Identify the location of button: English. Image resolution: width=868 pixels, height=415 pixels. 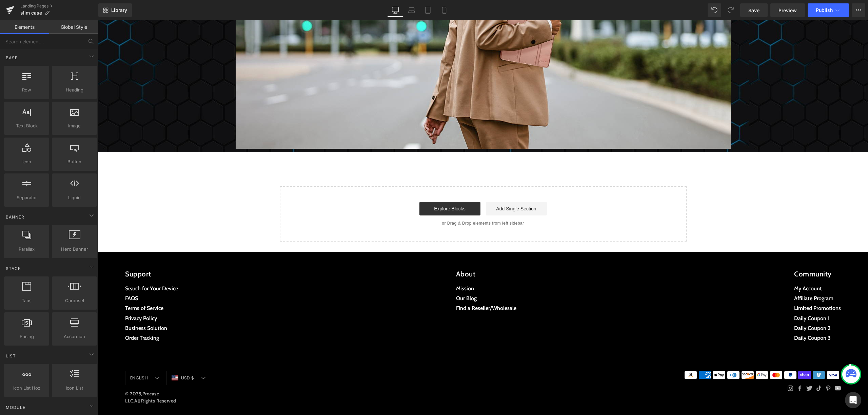
(46, 358).